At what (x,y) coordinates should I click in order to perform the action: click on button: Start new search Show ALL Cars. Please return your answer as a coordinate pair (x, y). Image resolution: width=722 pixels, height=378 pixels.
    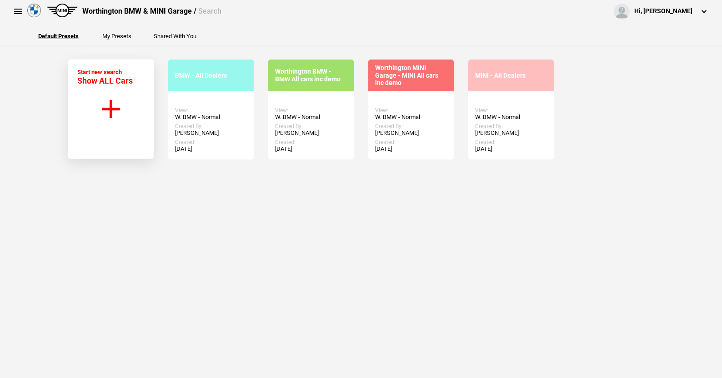
    Looking at the image, I should click on (111, 109).